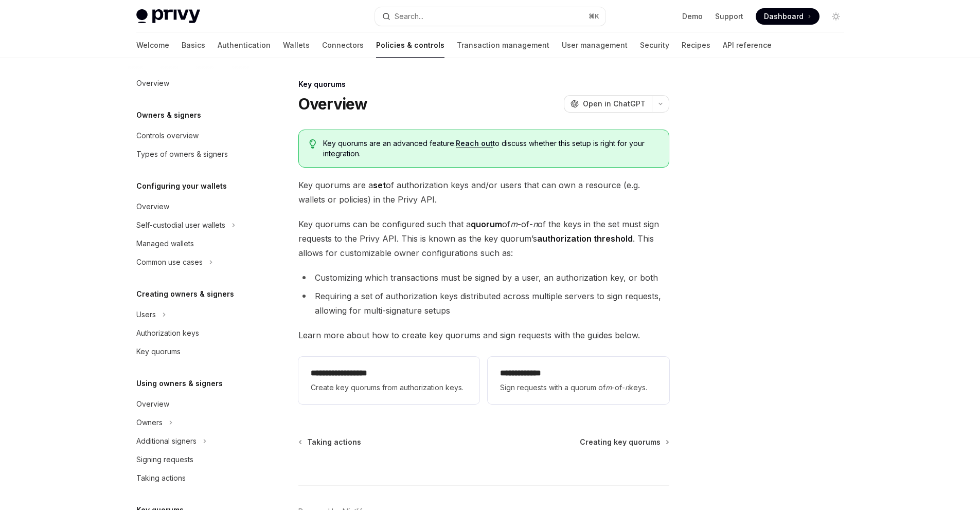  Describe the element at coordinates (194, 460) in the screenshot. I see `a: Signing requests` at that location.